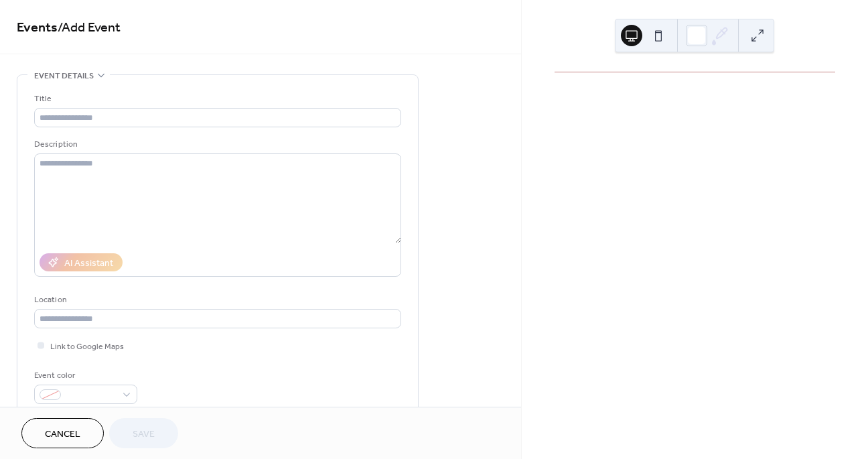 The image size is (868, 459). Describe the element at coordinates (62, 434) in the screenshot. I see `span: Cancel` at that location.